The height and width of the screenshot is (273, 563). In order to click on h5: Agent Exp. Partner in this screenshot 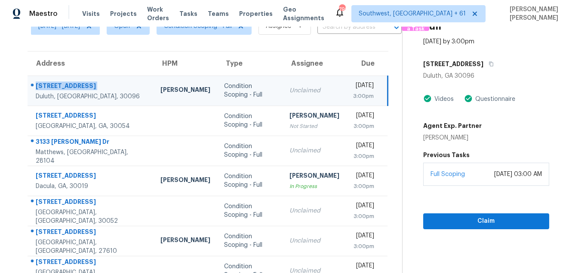, I will do `click(452, 126)`.